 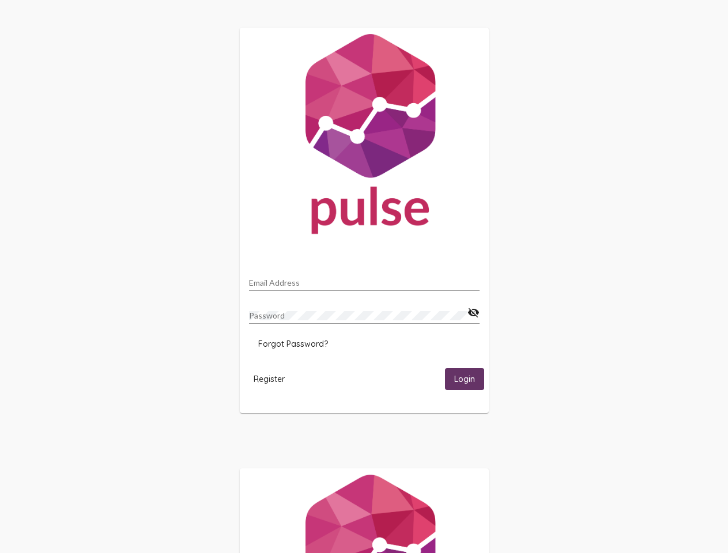 I want to click on span: Register, so click(x=269, y=379).